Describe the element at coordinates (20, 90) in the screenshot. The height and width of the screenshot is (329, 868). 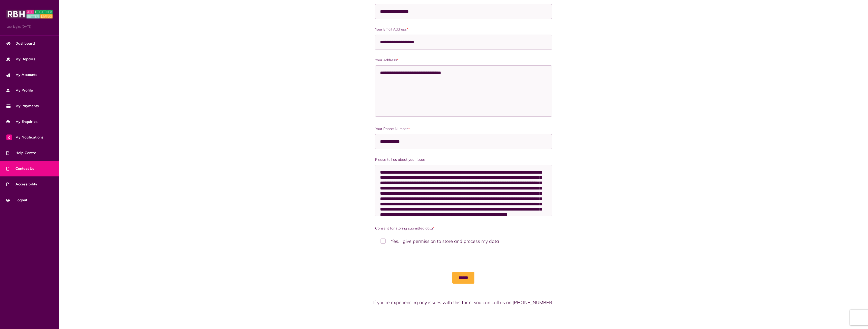
I see `span: My Profile` at that location.